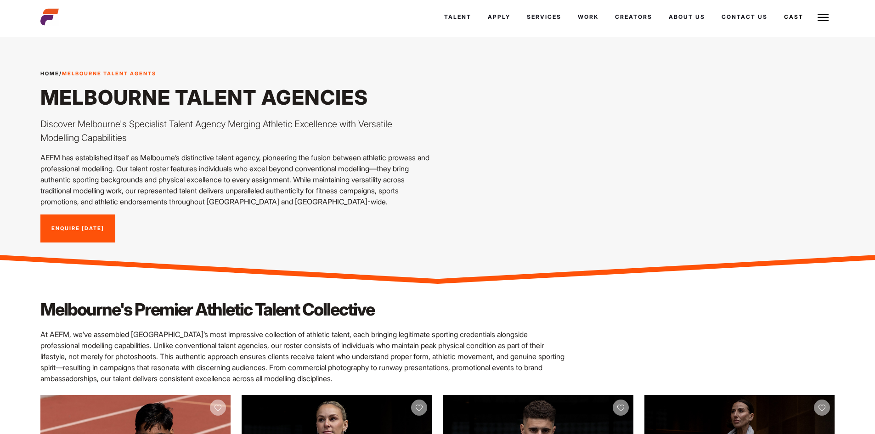 Image resolution: width=875 pixels, height=434 pixels. What do you see at coordinates (544, 17) in the screenshot?
I see `a: Services` at bounding box center [544, 17].